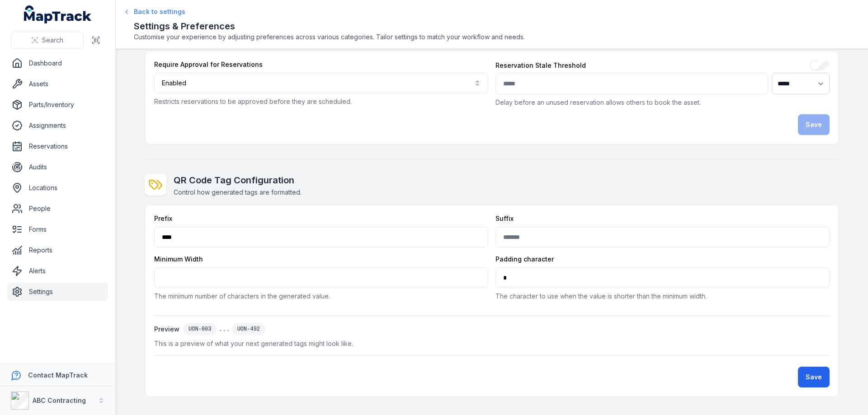  I want to click on span: Search, so click(53, 41).